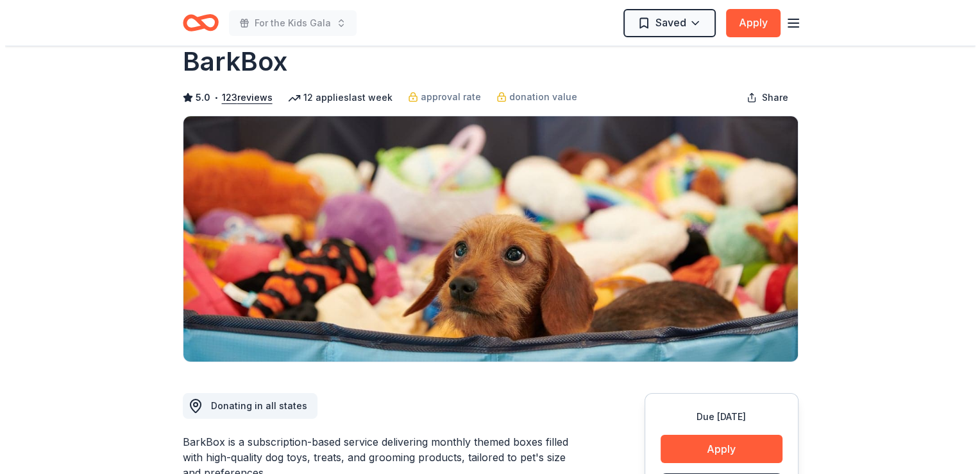  I want to click on img: Image for BarkBox, so click(485, 239).